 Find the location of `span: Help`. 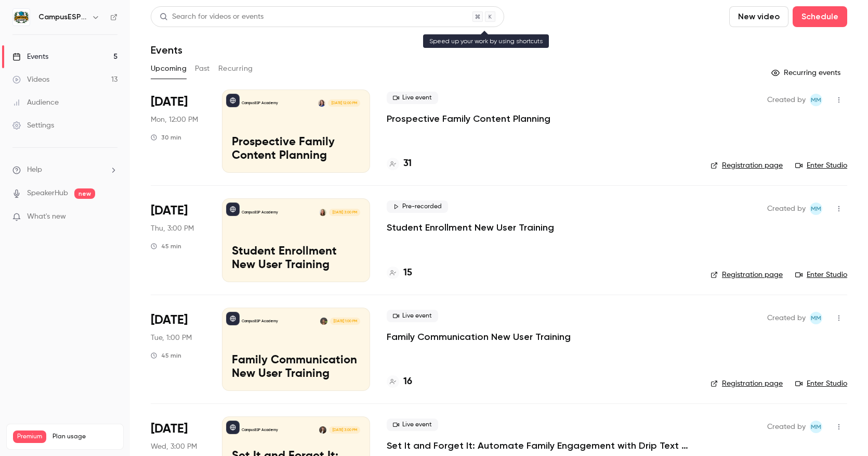

span: Help is located at coordinates (35, 170).